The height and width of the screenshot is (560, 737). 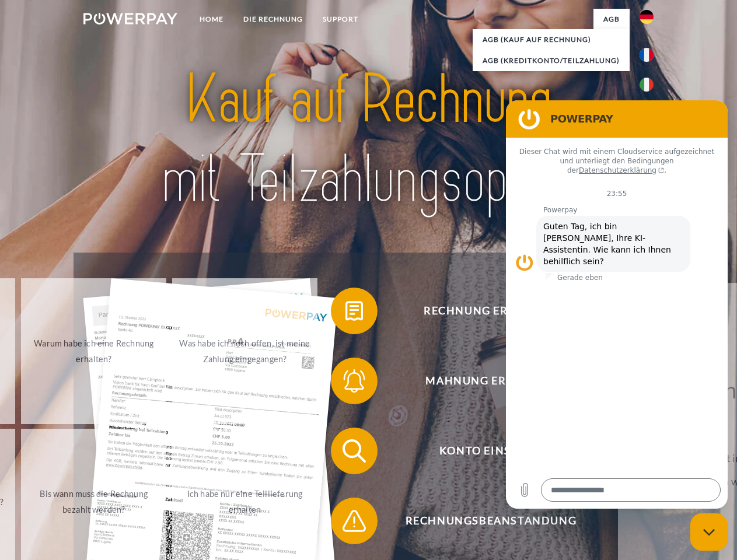 What do you see at coordinates (551, 40) in the screenshot?
I see `a: AGB (Kauf auf Rechnung)` at bounding box center [551, 40].